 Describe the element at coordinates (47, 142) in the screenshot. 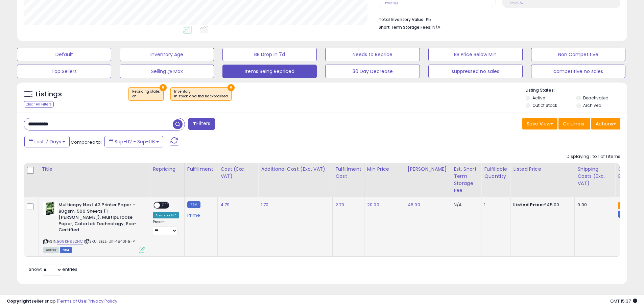

I see `span: Last 7 Days` at that location.